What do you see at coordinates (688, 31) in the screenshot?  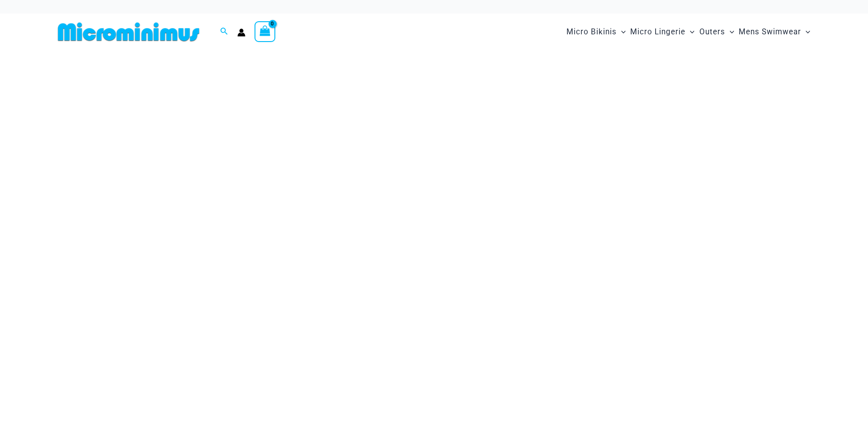 I see `nav: Site Navigation` at bounding box center [688, 31].